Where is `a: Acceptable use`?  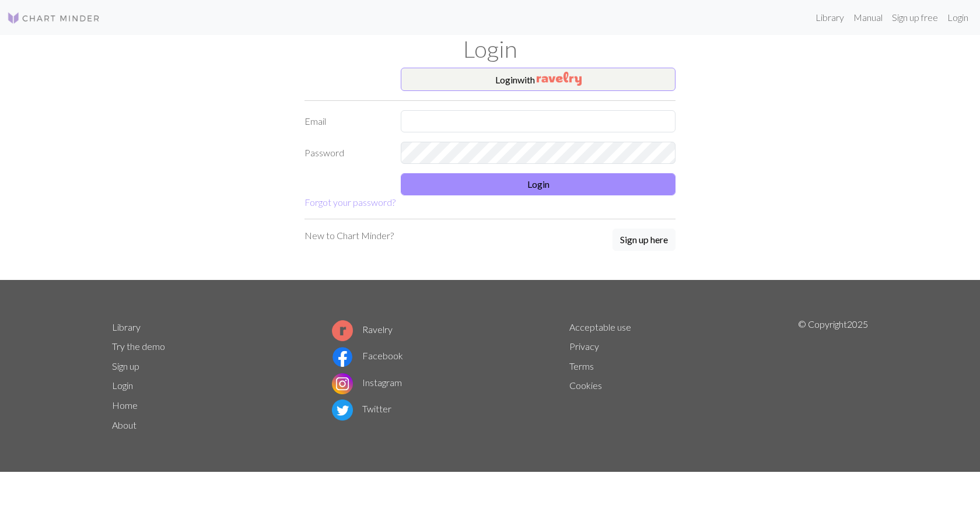 a: Acceptable use is located at coordinates (600, 327).